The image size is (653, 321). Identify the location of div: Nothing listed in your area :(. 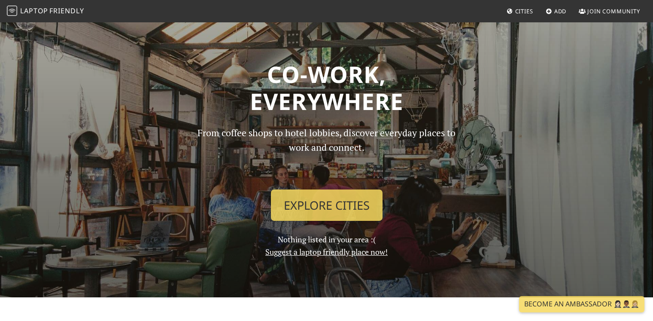
(327, 192).